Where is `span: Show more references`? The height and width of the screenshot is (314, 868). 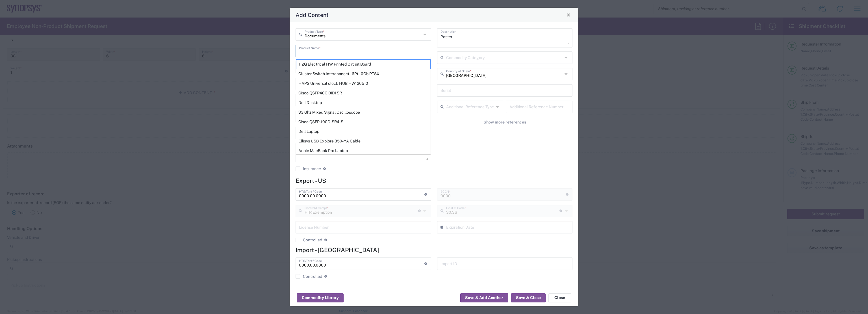 span: Show more references is located at coordinates (505, 122).